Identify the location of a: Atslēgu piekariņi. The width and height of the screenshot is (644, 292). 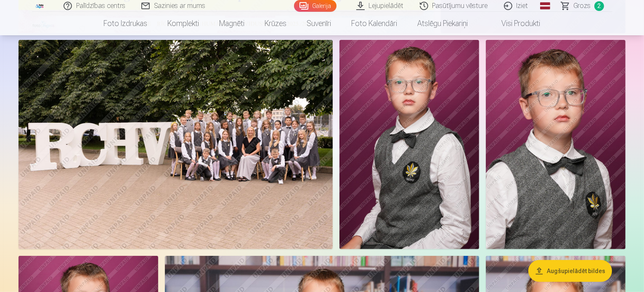
(443, 23).